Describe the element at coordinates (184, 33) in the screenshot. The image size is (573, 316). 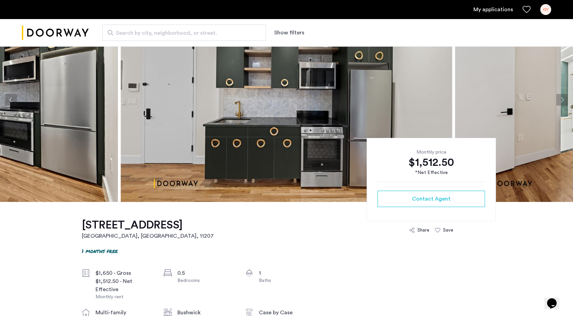
I see `input: Apartment Search` at that location.